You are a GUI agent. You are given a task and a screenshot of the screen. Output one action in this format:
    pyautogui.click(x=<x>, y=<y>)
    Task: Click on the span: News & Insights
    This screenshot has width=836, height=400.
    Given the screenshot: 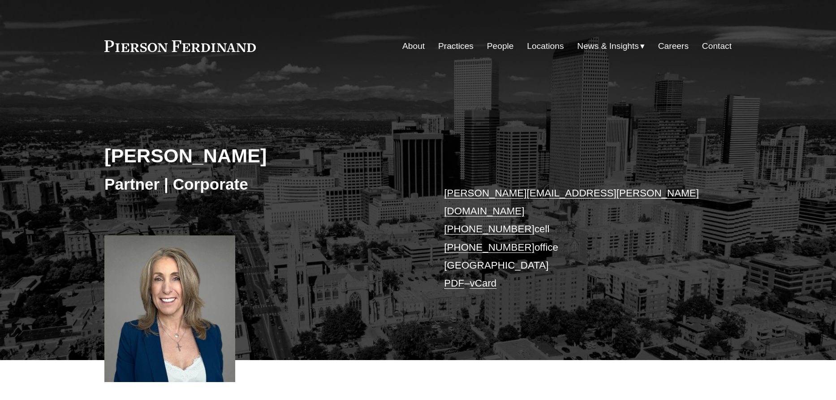 What is the action you would take?
    pyautogui.click(x=608, y=46)
    